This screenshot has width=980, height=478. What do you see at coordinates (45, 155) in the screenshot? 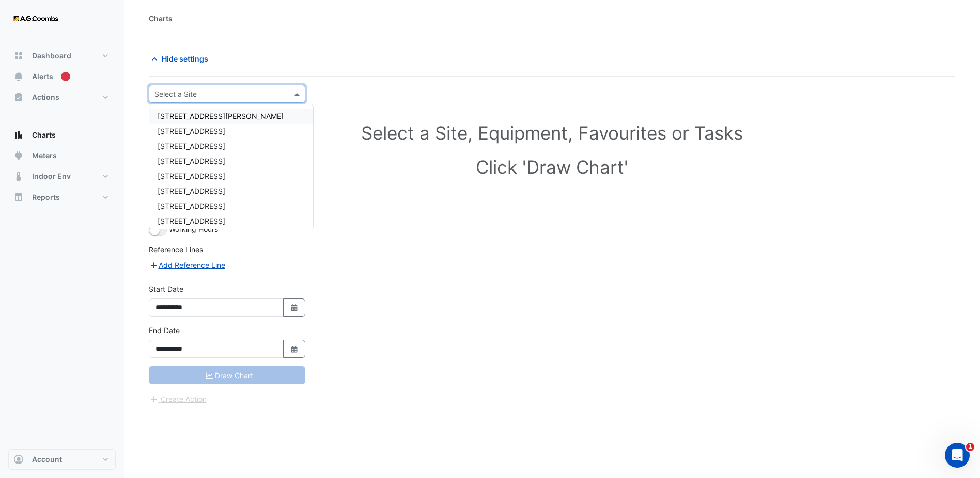
I see `span: Meters` at bounding box center [45, 155].